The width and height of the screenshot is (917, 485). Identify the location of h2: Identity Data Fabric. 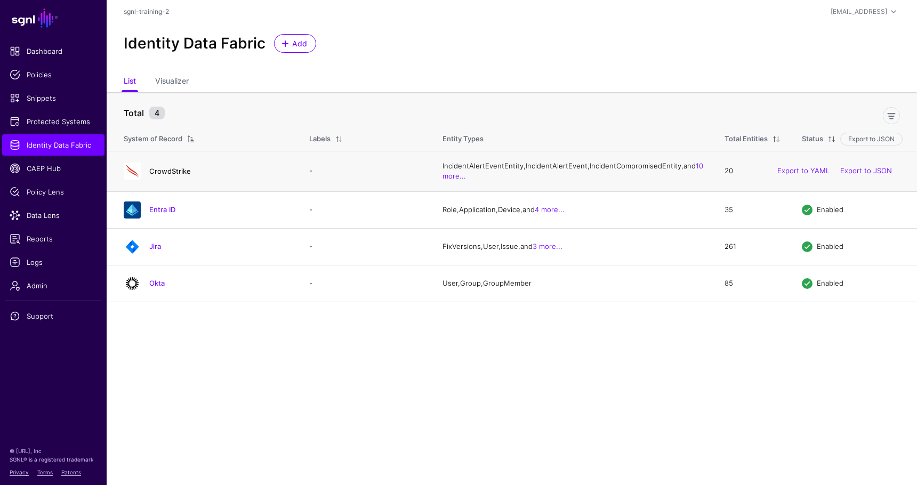
(195, 44).